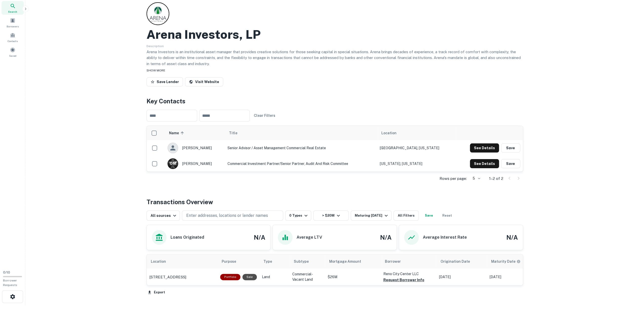  What do you see at coordinates (203, 34) in the screenshot?
I see `h2: Arena Investors, LP` at bounding box center [203, 34].